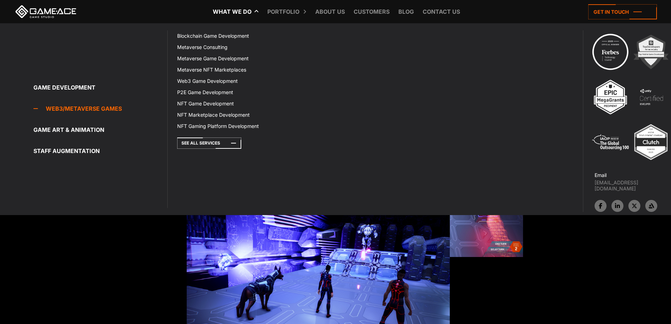 The image size is (671, 324). What do you see at coordinates (230, 81) in the screenshot?
I see `a: Web3 Game Development` at bounding box center [230, 81].